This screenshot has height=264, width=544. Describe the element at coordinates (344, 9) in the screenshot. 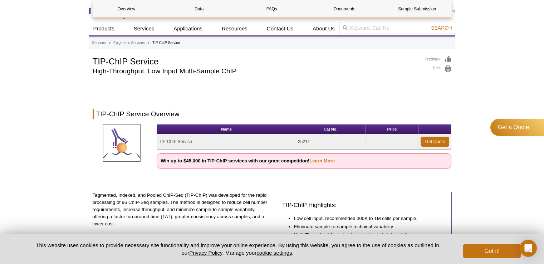

I see `a: Documents` at that location.